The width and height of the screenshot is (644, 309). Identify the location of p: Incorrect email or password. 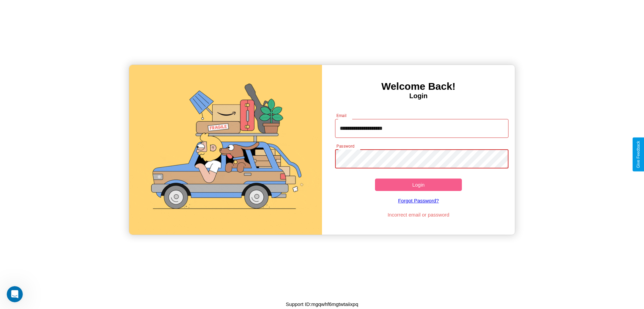
(419, 214).